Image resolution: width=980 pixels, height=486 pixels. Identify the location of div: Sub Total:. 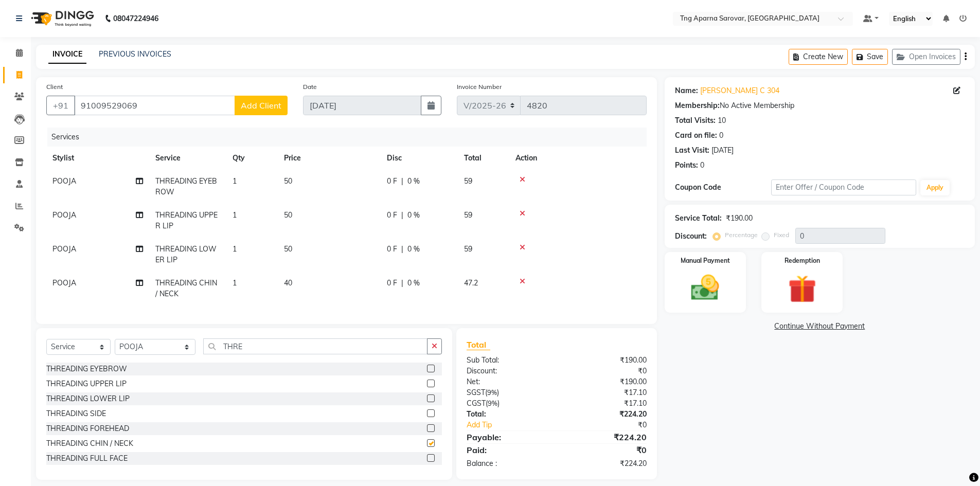
(508, 360).